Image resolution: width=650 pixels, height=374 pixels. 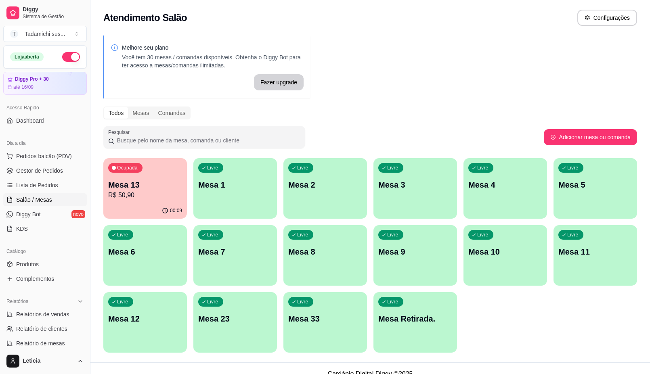 What do you see at coordinates (172, 113) in the screenshot?
I see `div: Comandas` at bounding box center [172, 113].